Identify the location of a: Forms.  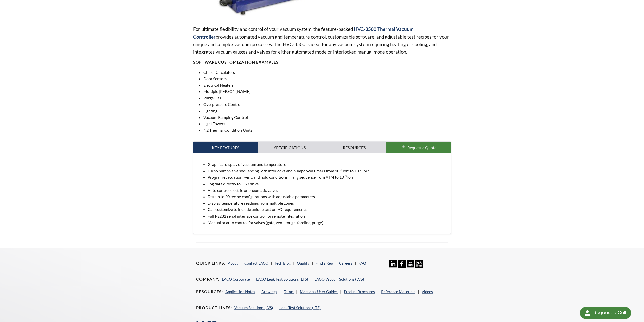
(289, 292).